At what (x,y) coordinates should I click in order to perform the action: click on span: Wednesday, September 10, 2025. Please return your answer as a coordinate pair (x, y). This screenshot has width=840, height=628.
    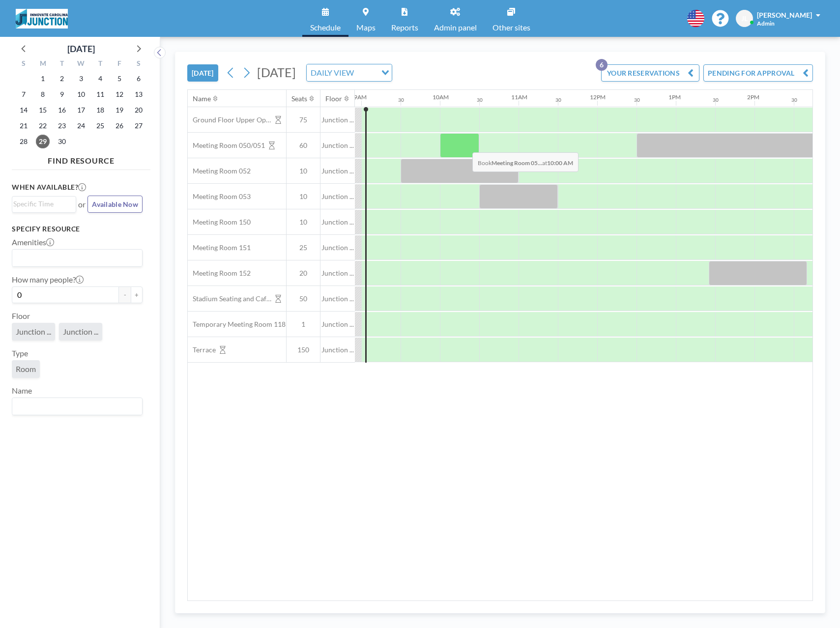
    Looking at the image, I should click on (81, 95).